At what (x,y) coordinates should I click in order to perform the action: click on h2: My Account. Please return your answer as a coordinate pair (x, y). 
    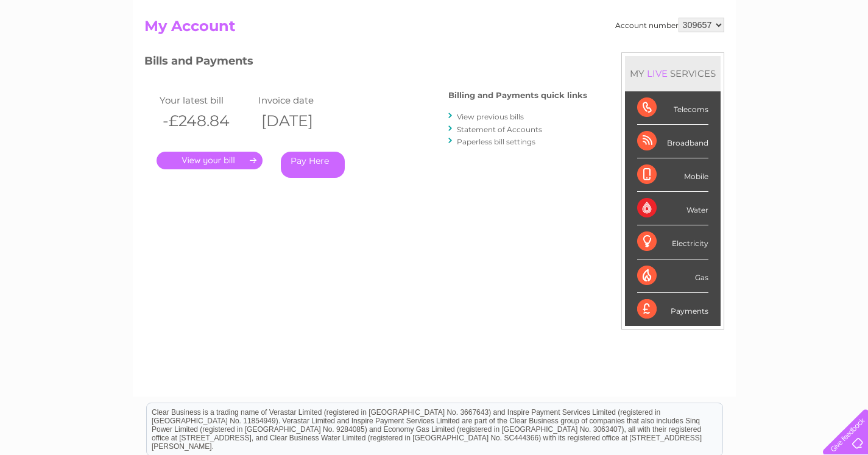
    Looking at the image, I should click on (434, 29).